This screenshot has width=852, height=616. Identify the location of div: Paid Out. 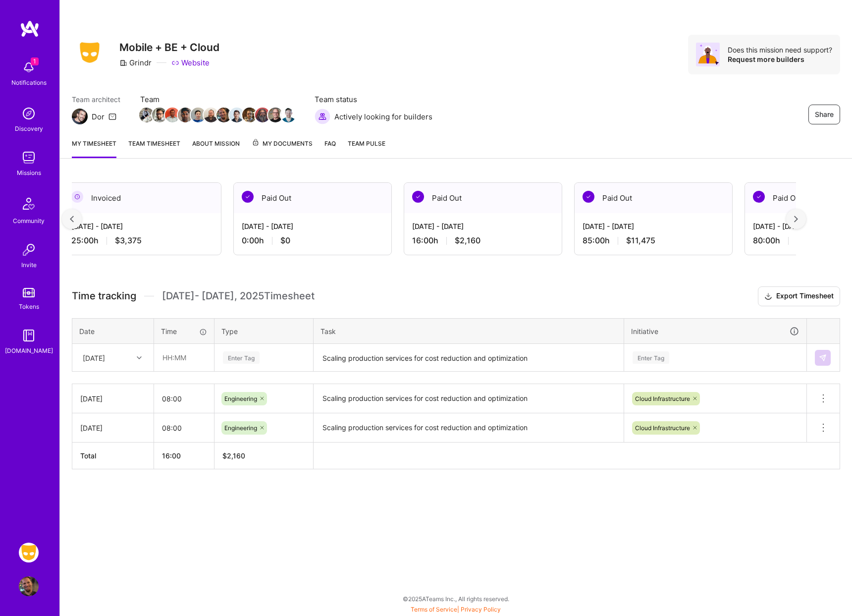
(654, 198).